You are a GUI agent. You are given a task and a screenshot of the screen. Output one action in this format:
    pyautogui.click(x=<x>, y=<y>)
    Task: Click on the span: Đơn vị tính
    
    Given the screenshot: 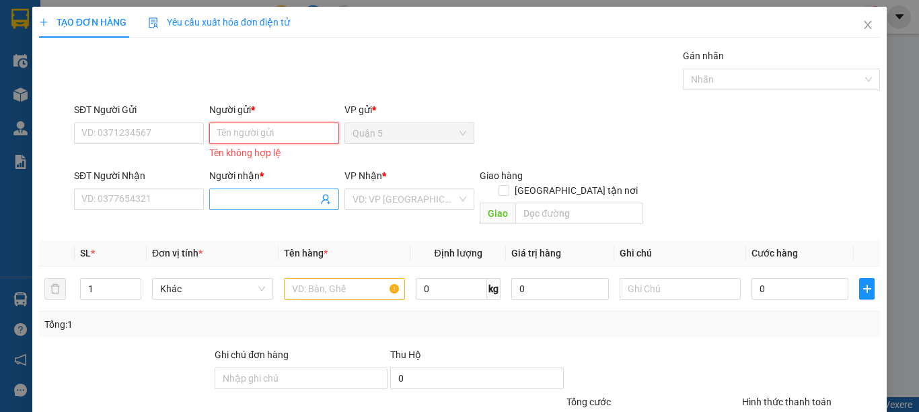 What is the action you would take?
    pyautogui.click(x=177, y=253)
    